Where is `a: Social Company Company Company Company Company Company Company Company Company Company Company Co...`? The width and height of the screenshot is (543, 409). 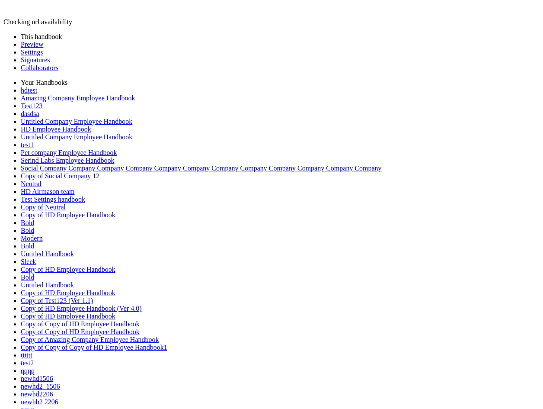
a: Social Company Company Company Company Company Company Company Company Company Company Company Co... is located at coordinates (201, 168).